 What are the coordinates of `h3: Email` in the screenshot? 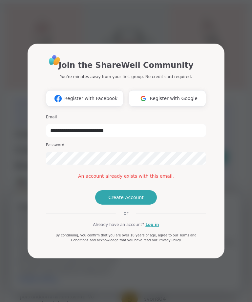 It's located at (126, 117).